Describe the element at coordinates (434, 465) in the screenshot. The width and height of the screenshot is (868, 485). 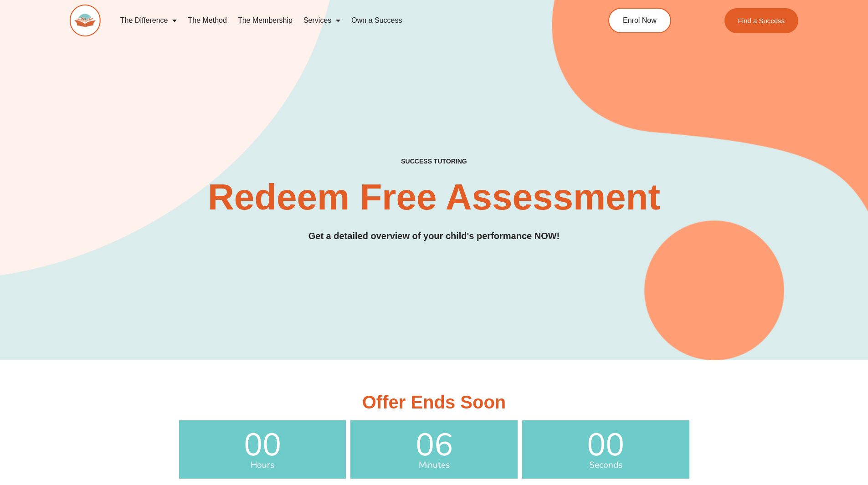
I see `span: Minutes` at that location.